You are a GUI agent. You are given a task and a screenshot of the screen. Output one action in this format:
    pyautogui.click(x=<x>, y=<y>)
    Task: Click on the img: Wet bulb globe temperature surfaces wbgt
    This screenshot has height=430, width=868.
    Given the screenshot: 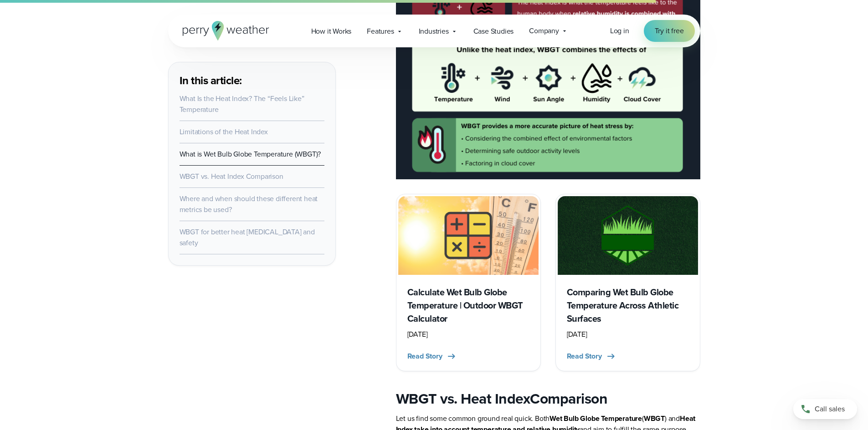 What is the action you would take?
    pyautogui.click(x=628, y=235)
    